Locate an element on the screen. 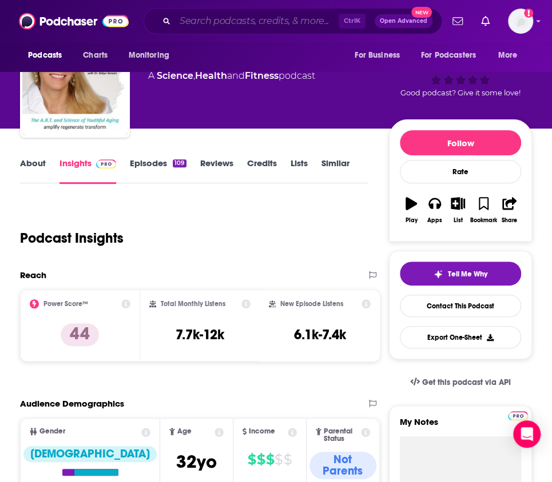 The width and height of the screenshot is (552, 482). a: Health is located at coordinates (211, 75).